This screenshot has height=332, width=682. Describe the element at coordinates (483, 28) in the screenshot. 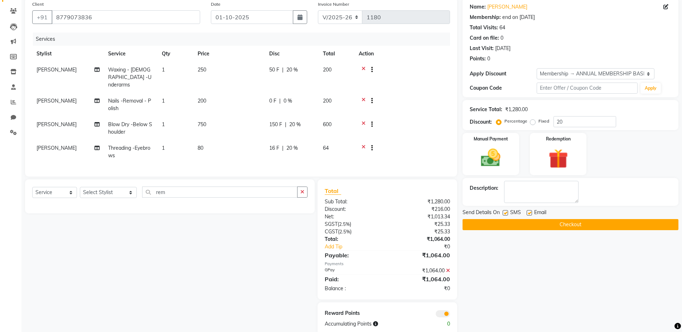

I see `div: Total Visits:` at that location.